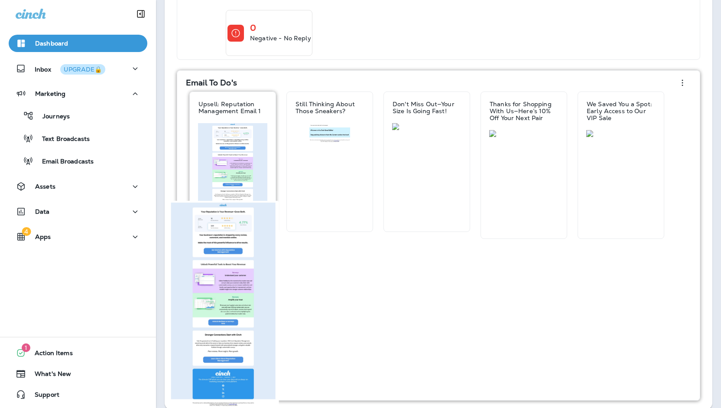  What do you see at coordinates (52, 117) in the screenshot?
I see `p: Journeys` at bounding box center [52, 117].